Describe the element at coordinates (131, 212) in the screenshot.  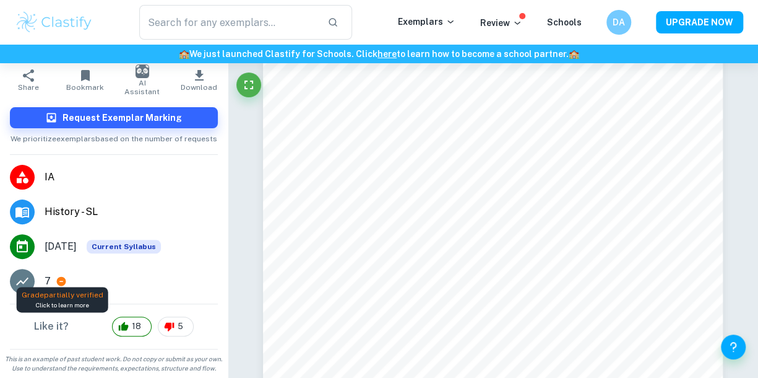
I see `span: History - SL` at that location.